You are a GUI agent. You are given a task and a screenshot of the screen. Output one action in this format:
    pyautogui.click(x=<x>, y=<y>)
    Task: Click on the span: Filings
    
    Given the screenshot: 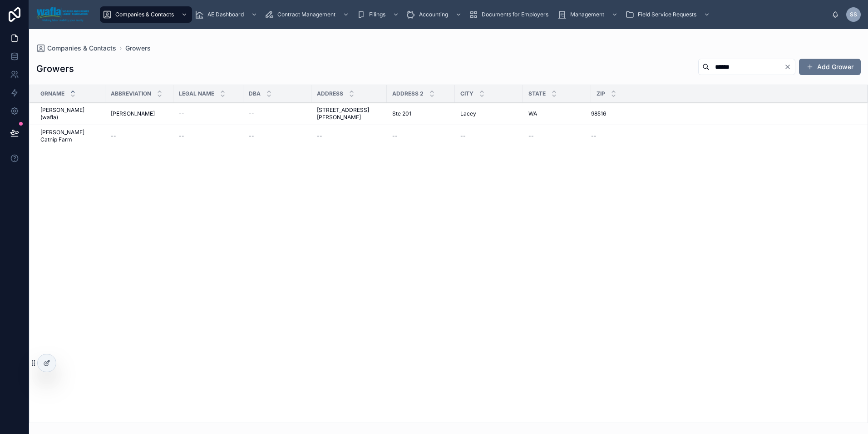 What is the action you would take?
    pyautogui.click(x=377, y=14)
    